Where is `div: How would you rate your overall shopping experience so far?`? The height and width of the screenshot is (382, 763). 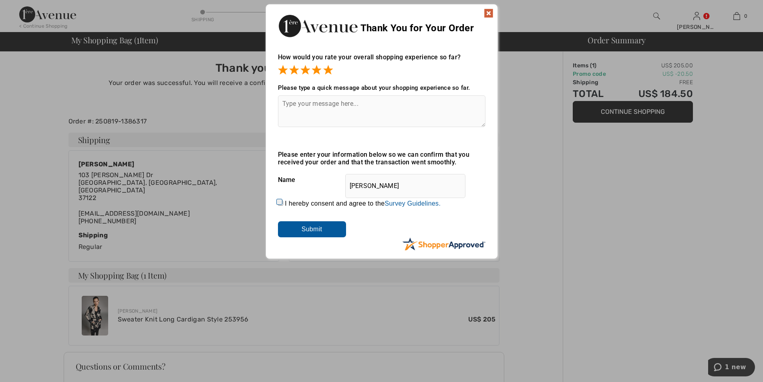 div: How would you rate your overall shopping experience so far? is located at coordinates (382, 60).